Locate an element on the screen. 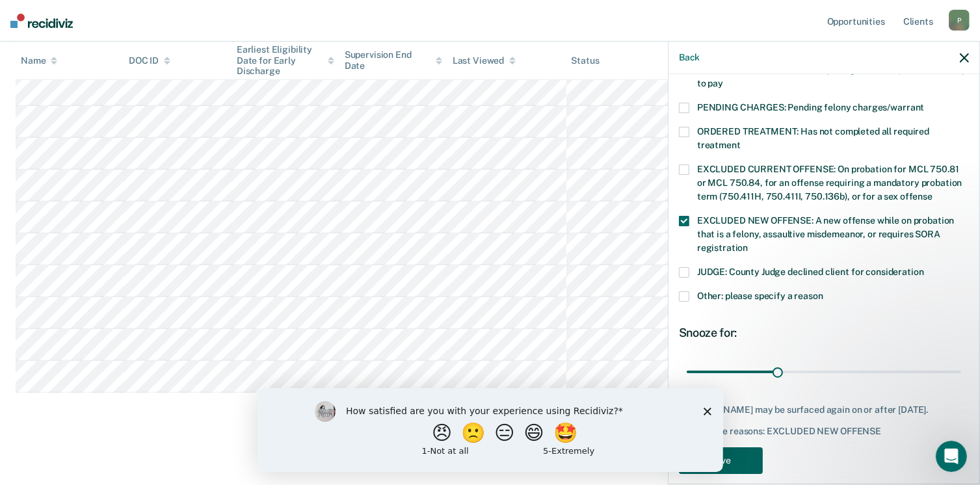  button: 1 is located at coordinates (185, 44).